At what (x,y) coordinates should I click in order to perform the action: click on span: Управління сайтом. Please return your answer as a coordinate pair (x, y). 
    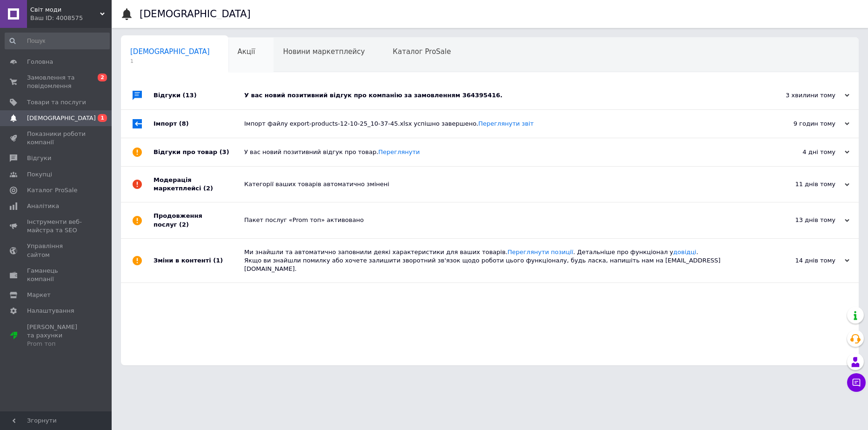
    Looking at the image, I should click on (56, 250).